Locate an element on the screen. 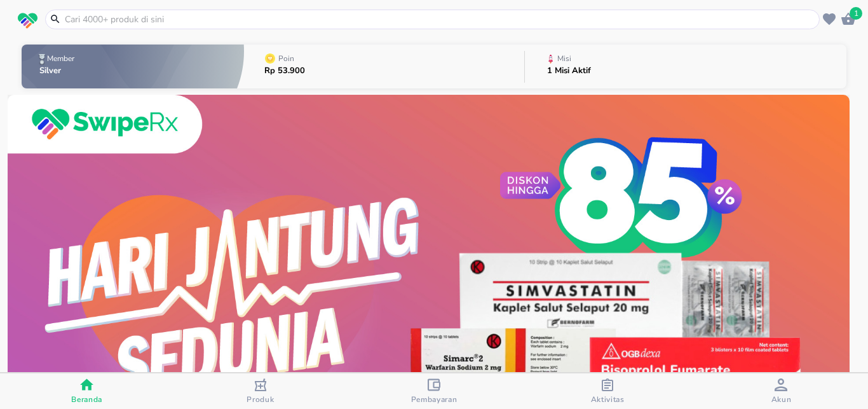 The image size is (868, 409). button: PoinRp 53.900 is located at coordinates (384, 66).